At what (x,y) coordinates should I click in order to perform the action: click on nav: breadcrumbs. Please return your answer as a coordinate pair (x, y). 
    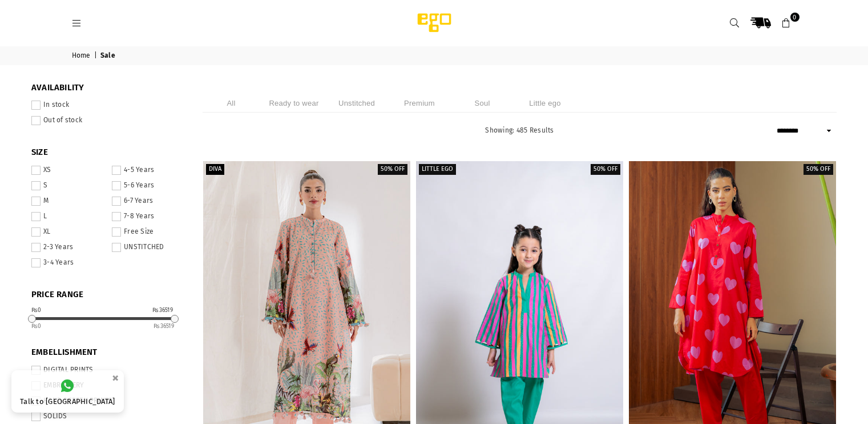
    Looking at the image, I should click on (434, 55).